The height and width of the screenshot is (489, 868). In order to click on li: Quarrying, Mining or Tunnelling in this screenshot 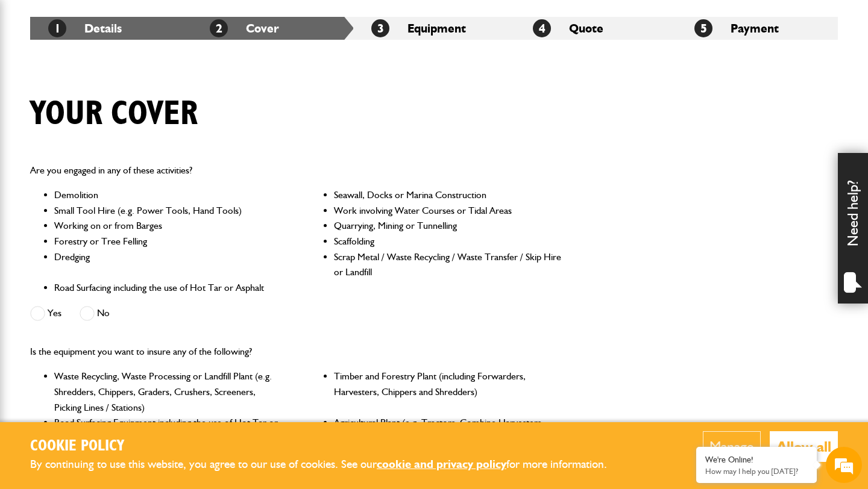, I will do `click(448, 226)`.